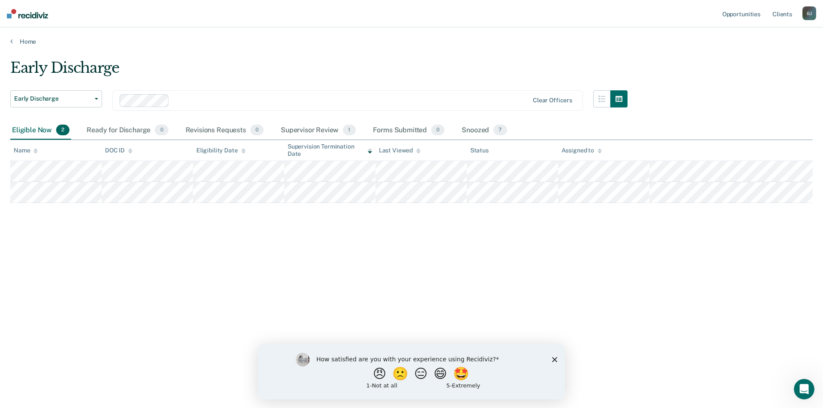 The width and height of the screenshot is (823, 408). What do you see at coordinates (27, 14) in the screenshot?
I see `img: Recidiviz` at bounding box center [27, 14].